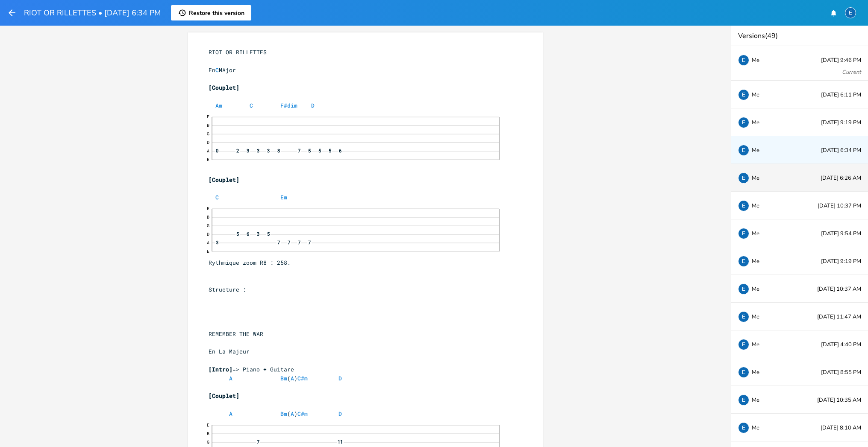 Image resolution: width=868 pixels, height=447 pixels. What do you see at coordinates (220, 369) in the screenshot?
I see `span: [Intro]` at bounding box center [220, 369].